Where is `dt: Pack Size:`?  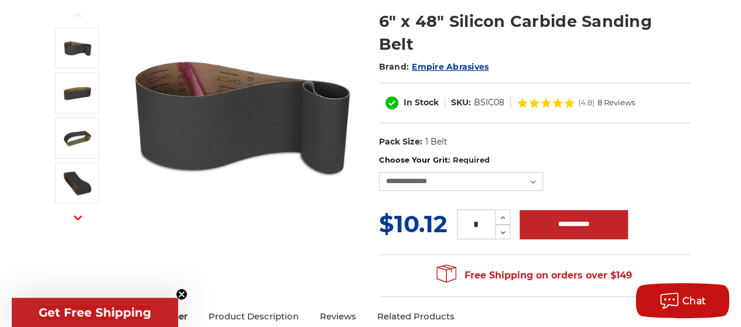
dt: Pack Size: is located at coordinates (401, 142).